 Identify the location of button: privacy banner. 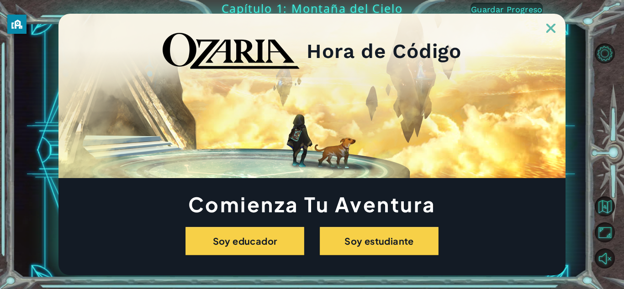
(17, 24).